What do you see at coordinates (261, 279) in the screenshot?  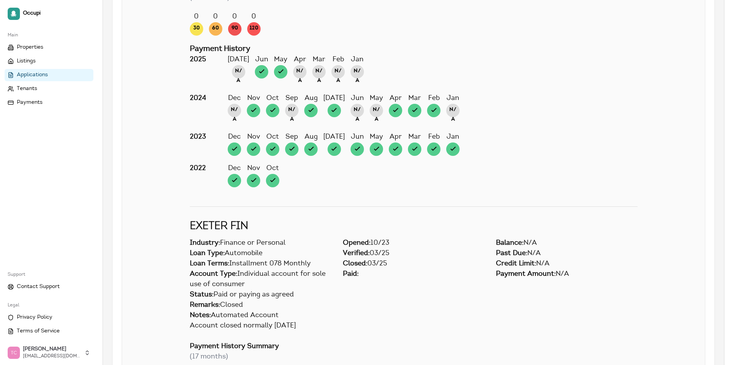 I see `div: Individual account for sole use of consumer` at bounding box center [261, 279].